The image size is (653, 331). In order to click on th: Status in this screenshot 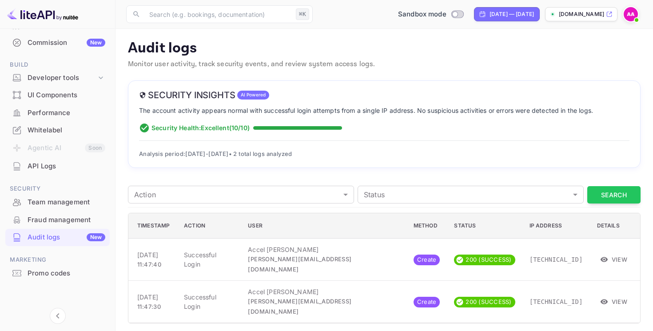, I will do `click(484, 226)`.